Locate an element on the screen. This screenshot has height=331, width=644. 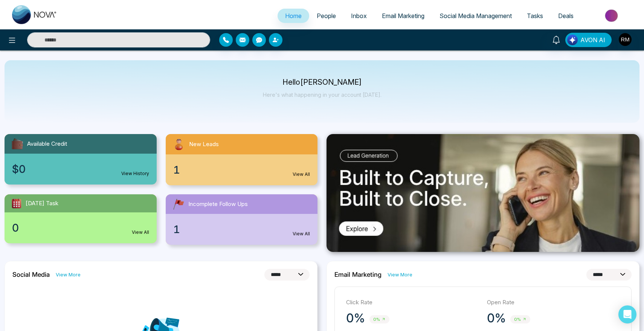
a: Social Media Management is located at coordinates (476, 16).